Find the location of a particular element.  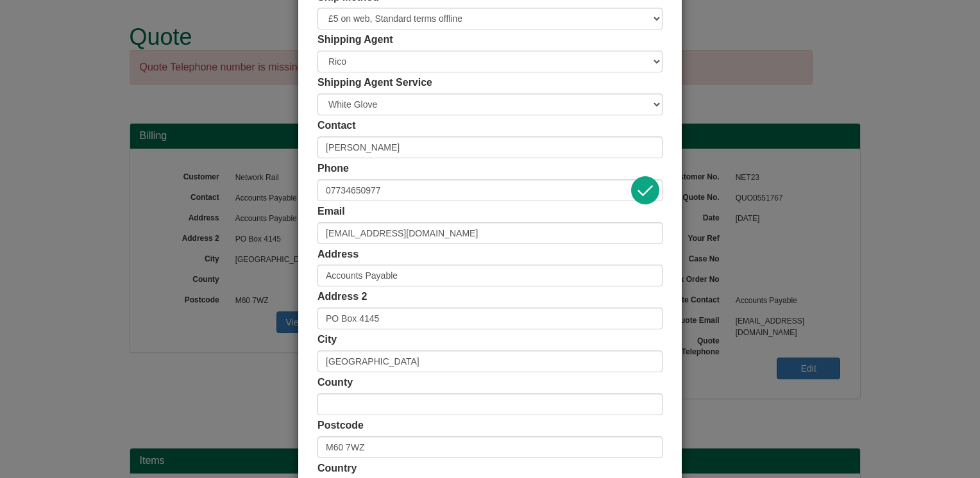

label: Address is located at coordinates (338, 254).